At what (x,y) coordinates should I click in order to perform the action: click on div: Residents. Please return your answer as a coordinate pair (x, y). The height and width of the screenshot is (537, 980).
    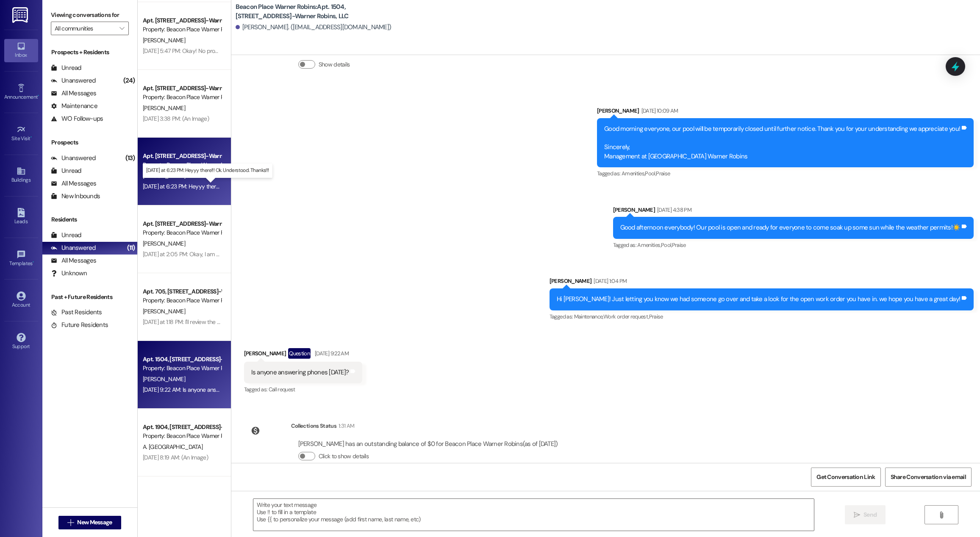
    Looking at the image, I should click on (90, 220).